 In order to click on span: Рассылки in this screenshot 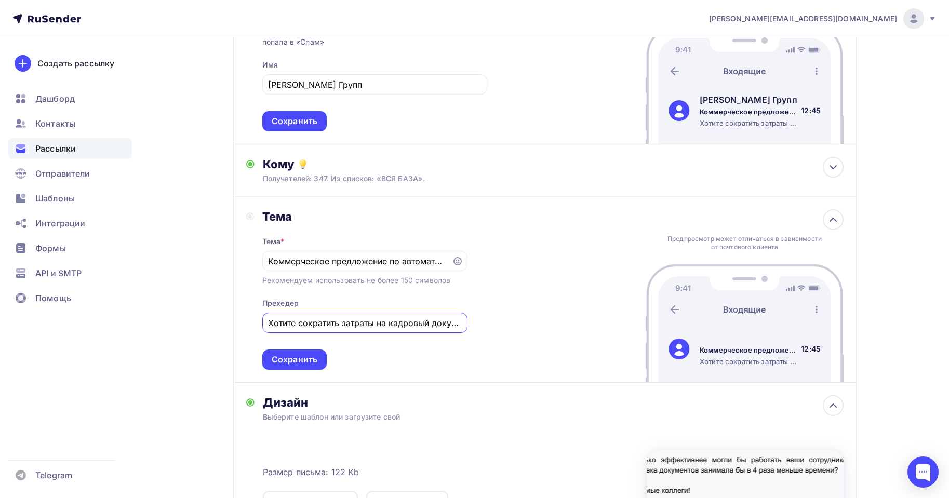, I will do `click(56, 149)`.